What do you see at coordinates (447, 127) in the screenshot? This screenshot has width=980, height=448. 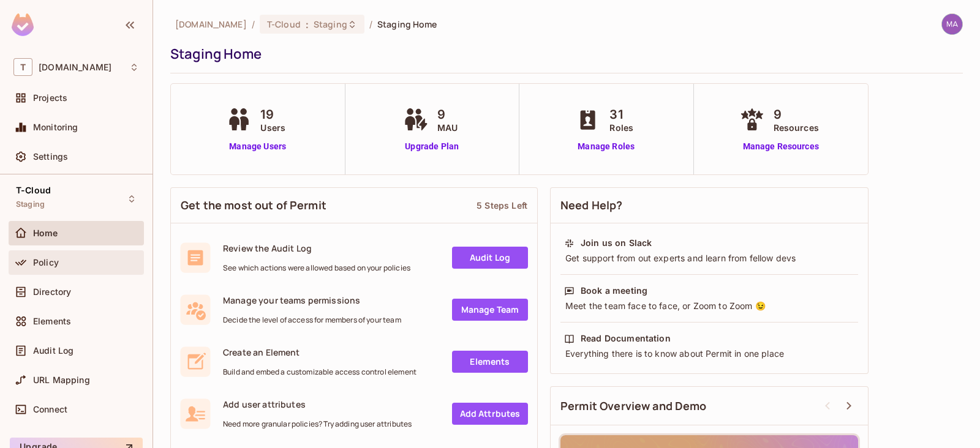 I see `span: MAU` at bounding box center [447, 127].